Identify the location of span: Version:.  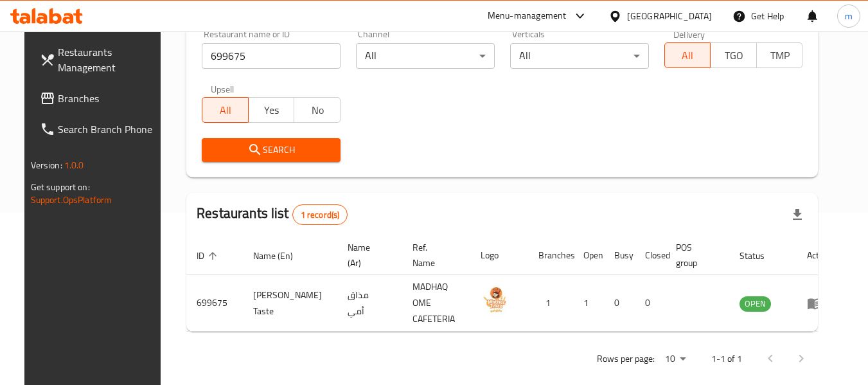
(46, 165).